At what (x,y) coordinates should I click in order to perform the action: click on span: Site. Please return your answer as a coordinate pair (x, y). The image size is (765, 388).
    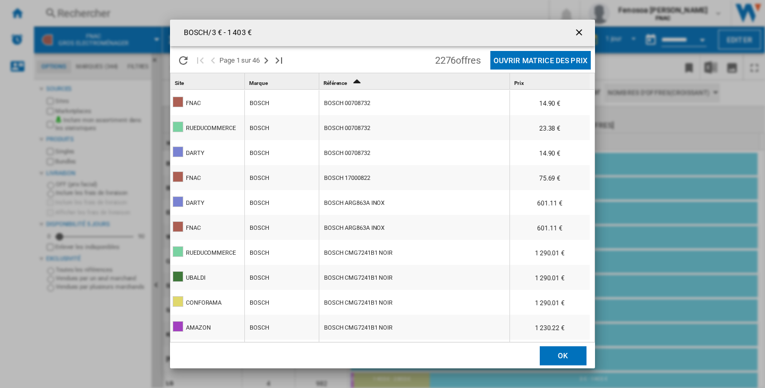
    Looking at the image, I should click on (179, 83).